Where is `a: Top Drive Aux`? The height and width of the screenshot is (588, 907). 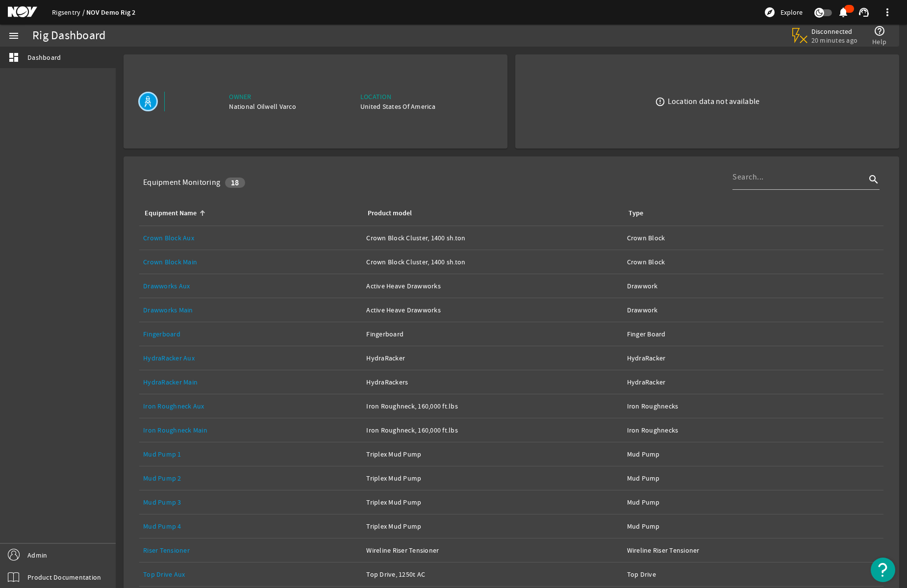
a: Top Drive Aux is located at coordinates (164, 574).